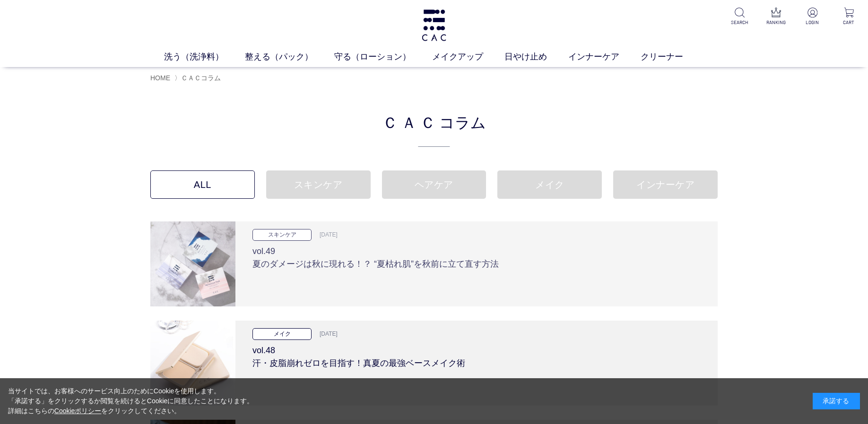 Image resolution: width=868 pixels, height=424 pixels. What do you see at coordinates (202, 185) in the screenshot?
I see `a: ALL` at bounding box center [202, 185].